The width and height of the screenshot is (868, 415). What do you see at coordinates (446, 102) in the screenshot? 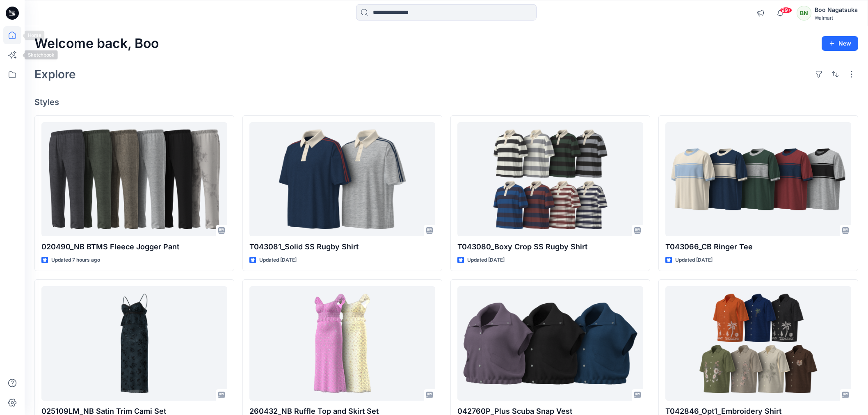
I see `h4: Styles` at bounding box center [446, 102].